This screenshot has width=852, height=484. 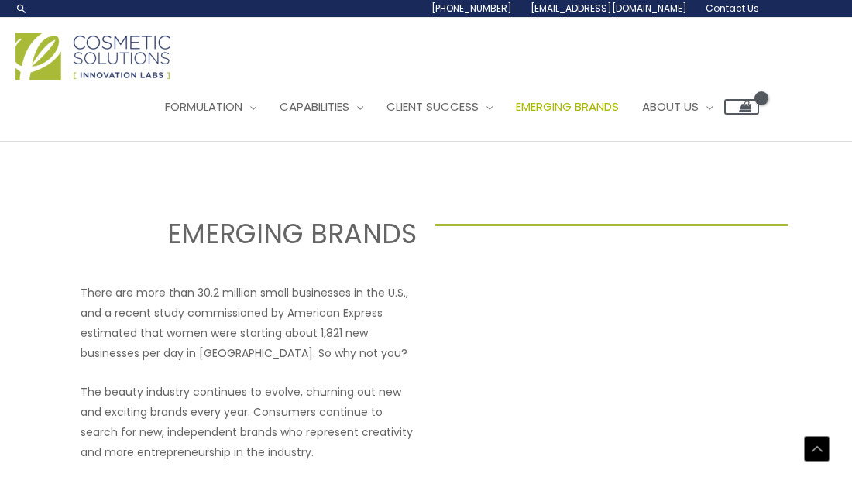 I want to click on a: Capabilities, so click(x=321, y=107).